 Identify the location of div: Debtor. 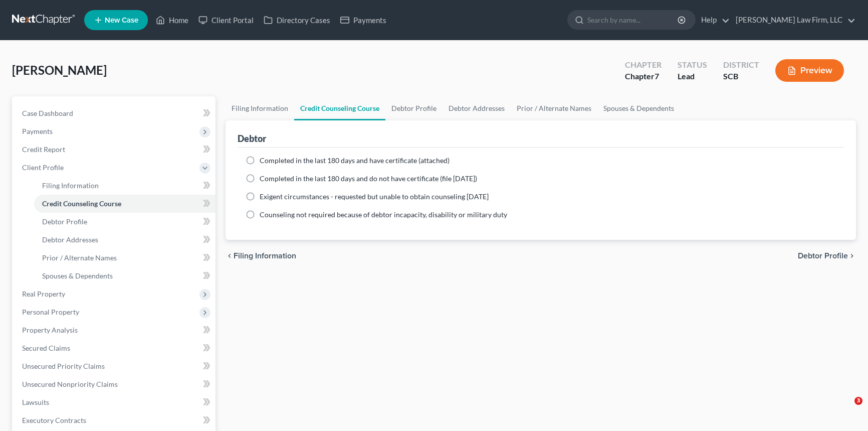
(252, 138).